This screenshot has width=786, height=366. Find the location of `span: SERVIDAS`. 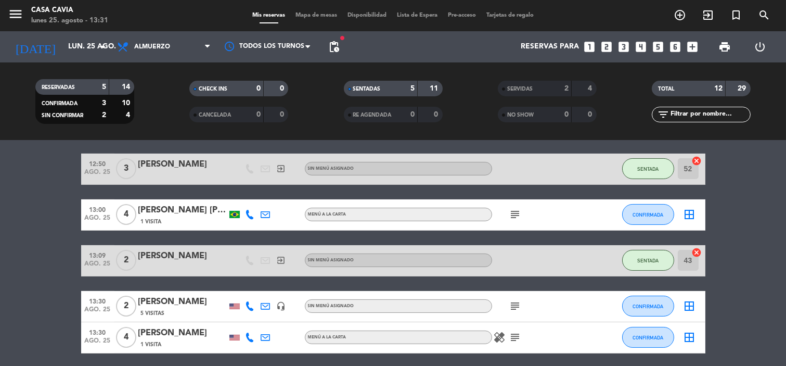

span: SERVIDAS is located at coordinates (520, 89).